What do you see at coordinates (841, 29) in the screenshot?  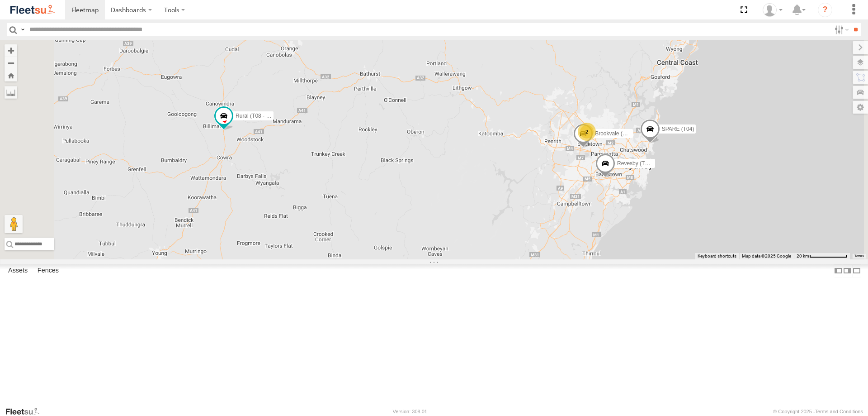 I see `label: Search Filter Options` at bounding box center [841, 29].